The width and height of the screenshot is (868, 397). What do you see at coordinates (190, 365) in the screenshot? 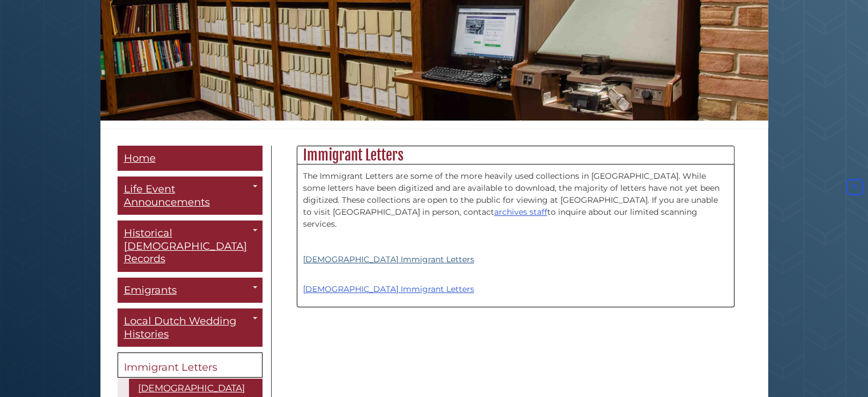
I see `a: Immigrant Letters` at bounding box center [190, 365].